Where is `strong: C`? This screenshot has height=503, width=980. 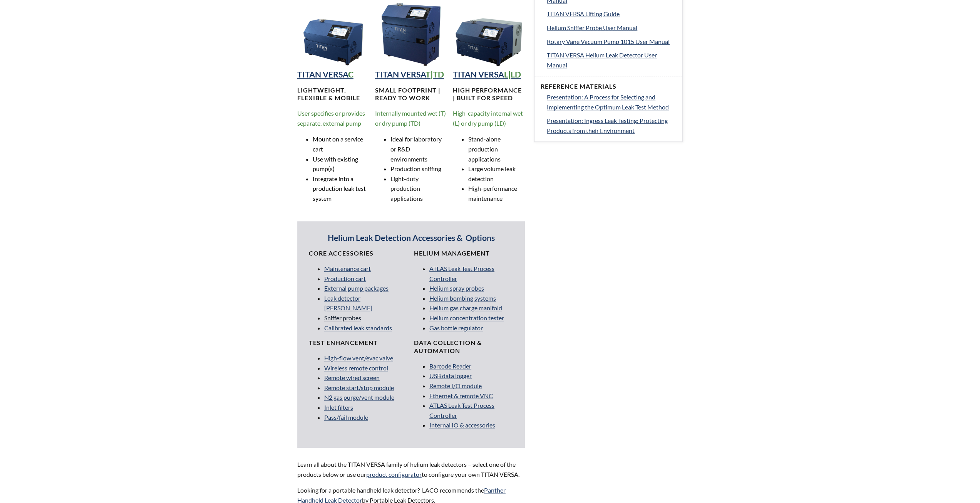 strong: C is located at coordinates (351, 75).